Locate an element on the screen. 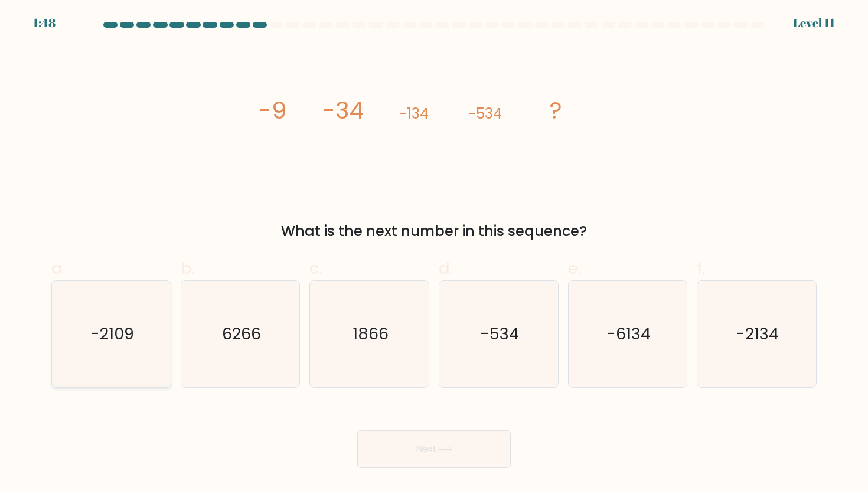  span: f. is located at coordinates (701, 268).